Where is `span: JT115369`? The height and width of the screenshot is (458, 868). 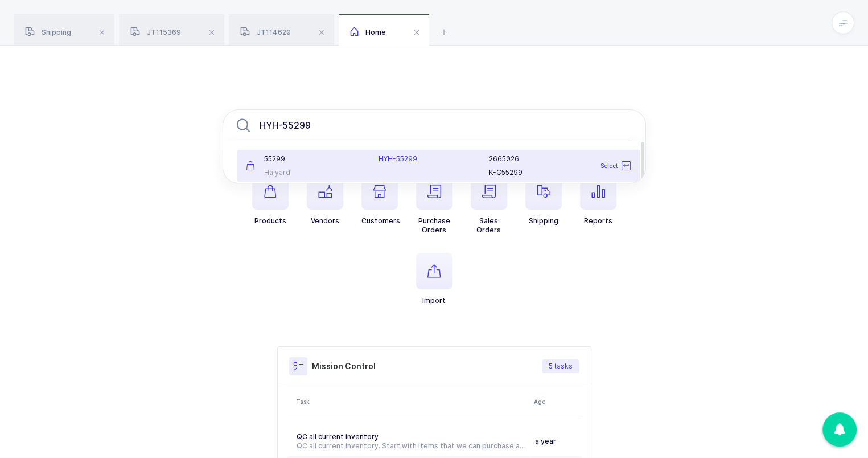
span: JT115369 is located at coordinates (155, 32).